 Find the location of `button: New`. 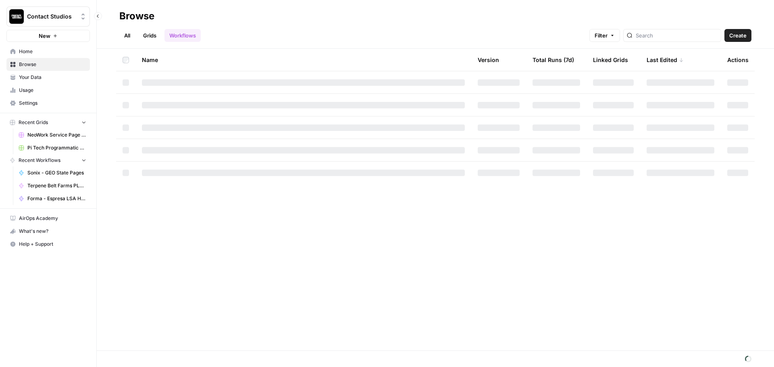

button: New is located at coordinates (48, 36).